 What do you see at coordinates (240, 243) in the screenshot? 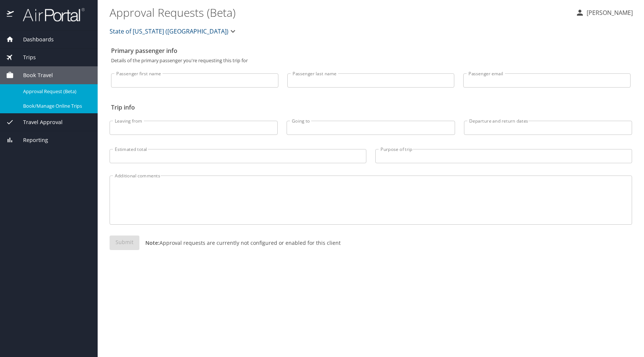
I see `p: Approval requests are currently not configured or enabled for this client` at bounding box center [240, 243].